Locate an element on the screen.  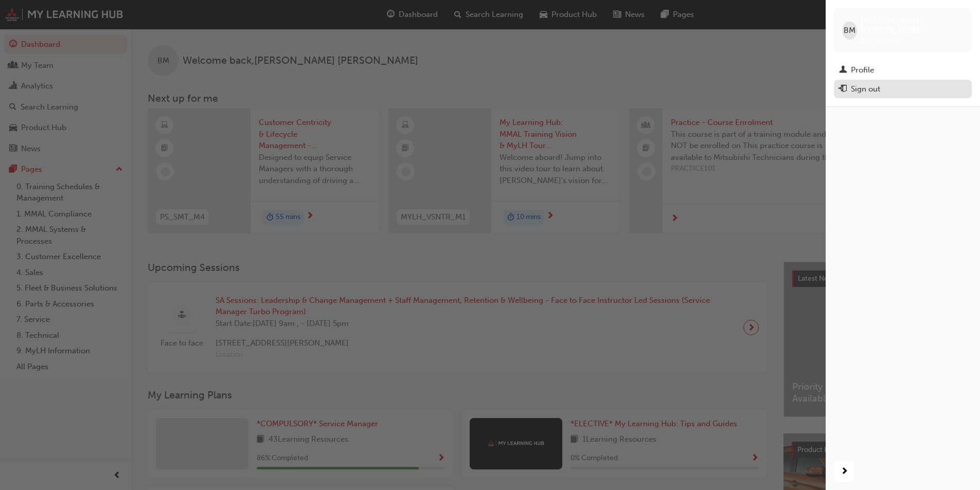
button: Sign out is located at coordinates (902, 89).